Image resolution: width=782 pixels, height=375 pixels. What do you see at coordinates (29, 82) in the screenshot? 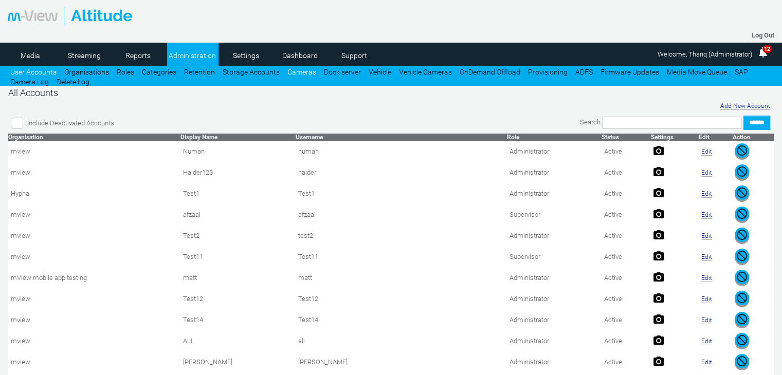
I see `a: Camera Log` at bounding box center [29, 82].